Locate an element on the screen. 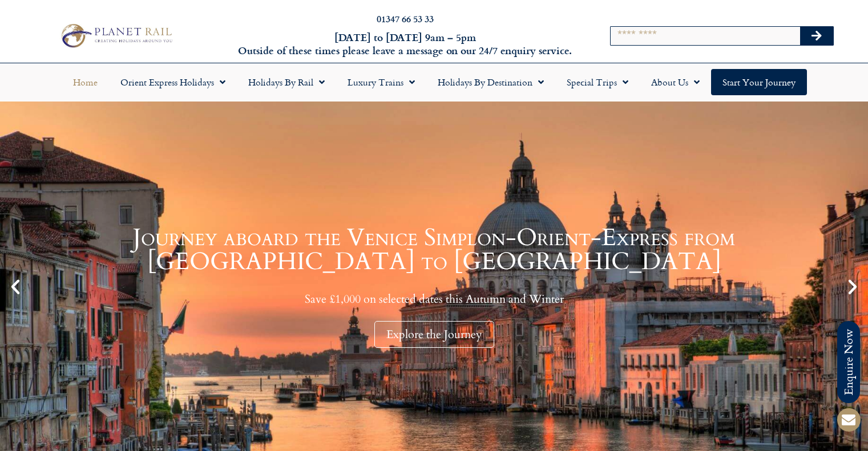 This screenshot has width=868, height=451. a: Holidays by Destination is located at coordinates (491, 82).